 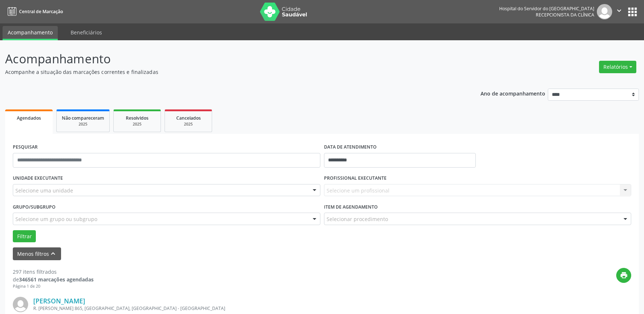 I want to click on span: Selecione um grupo ou subgrupo, so click(x=56, y=219).